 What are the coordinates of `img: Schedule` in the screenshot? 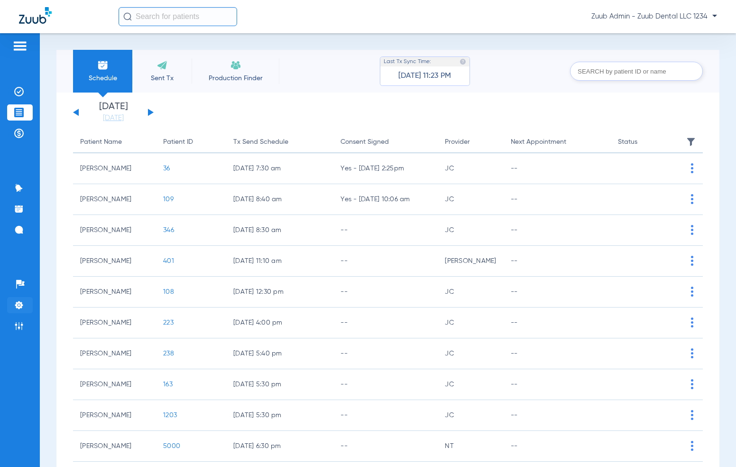 It's located at (103, 65).